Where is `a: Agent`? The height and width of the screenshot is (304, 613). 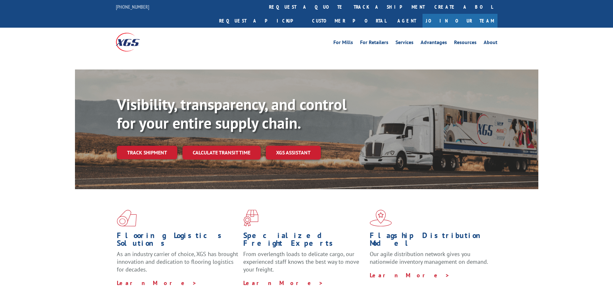
a: Agent is located at coordinates (407, 21).